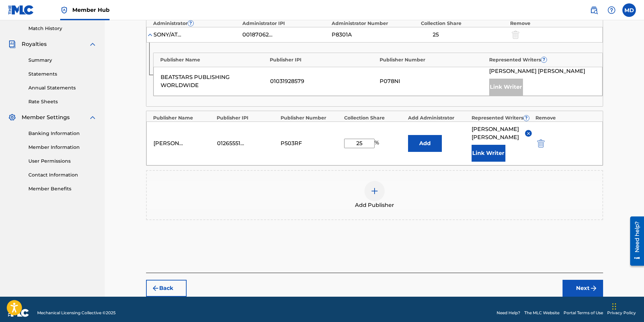 This screenshot has width=644, height=322. Describe the element at coordinates (34, 45) in the screenshot. I see `span: Royalties` at that location.